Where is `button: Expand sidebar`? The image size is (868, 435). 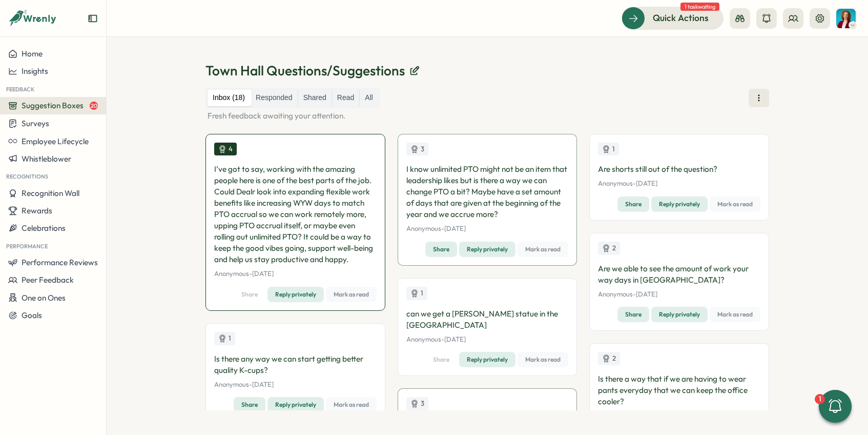 button: Expand sidebar is located at coordinates (93, 18).